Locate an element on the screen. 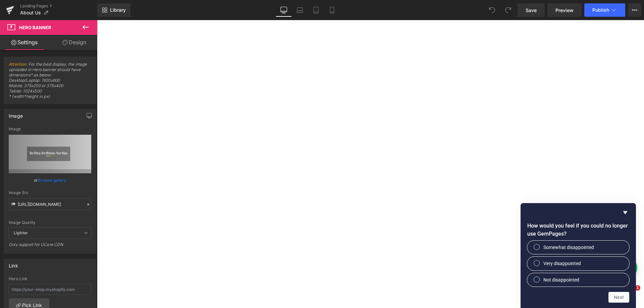 This screenshot has width=644, height=308. a: Attention is located at coordinates (18, 64).